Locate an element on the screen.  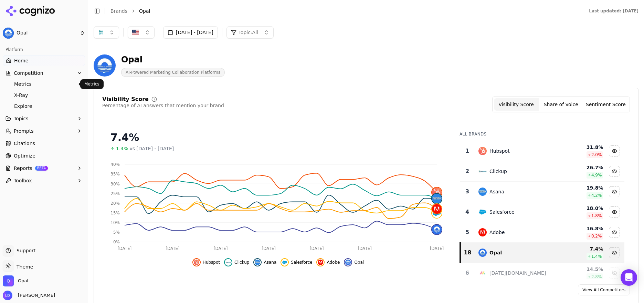
span: Metrics is located at coordinates (44, 84).